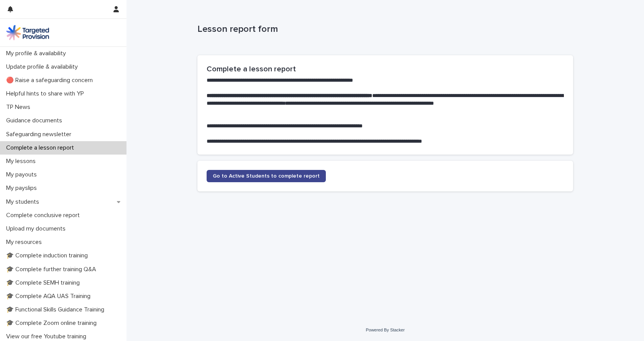 The image size is (644, 341). Describe the element at coordinates (56, 310) in the screenshot. I see `p: 🎓 Functional Skills Guidance Training` at that location.